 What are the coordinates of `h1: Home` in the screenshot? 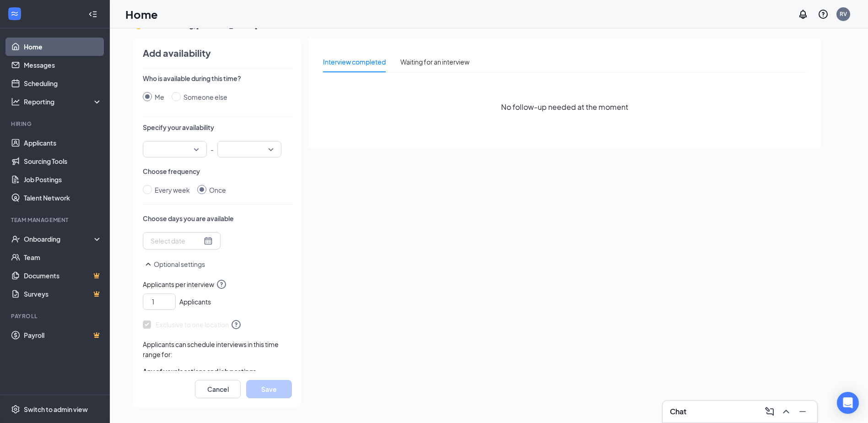 It's located at (141, 14).